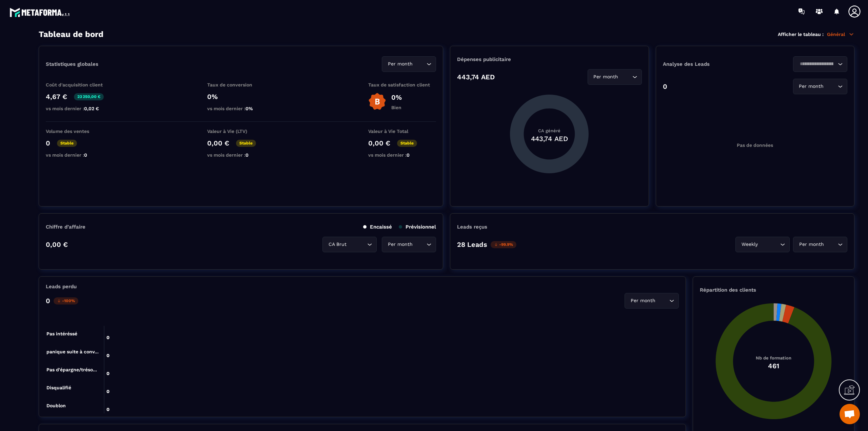 Image resolution: width=868 pixels, height=431 pixels. What do you see at coordinates (476, 77) in the screenshot?
I see `p: 443,74 AED` at bounding box center [476, 77].